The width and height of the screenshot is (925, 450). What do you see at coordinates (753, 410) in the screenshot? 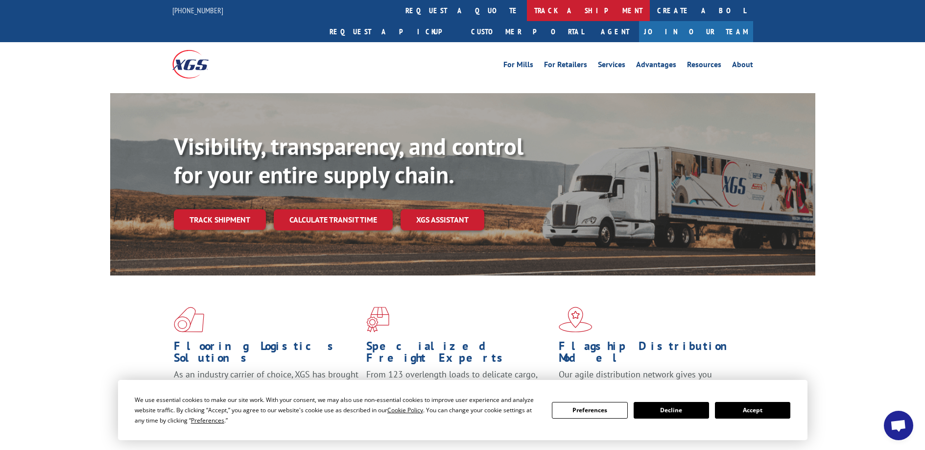
I see `button: Accept` at bounding box center [753, 410].